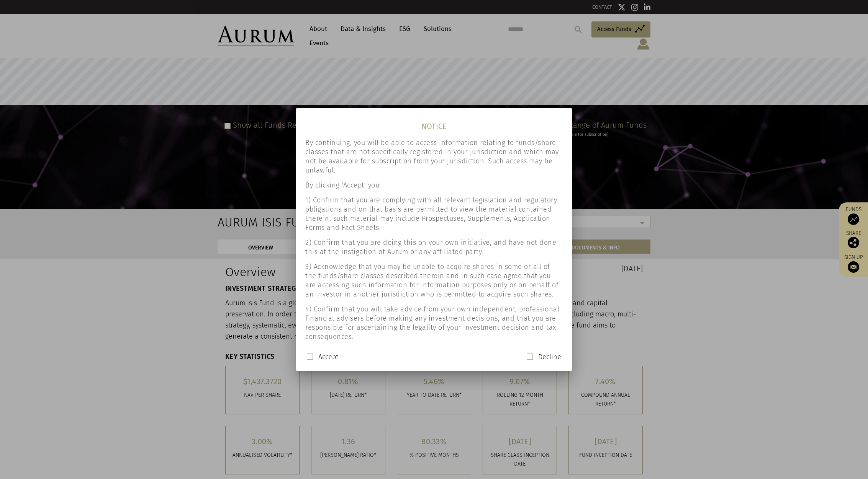 This screenshot has width=868, height=479. I want to click on a: Sign up, so click(854, 263).